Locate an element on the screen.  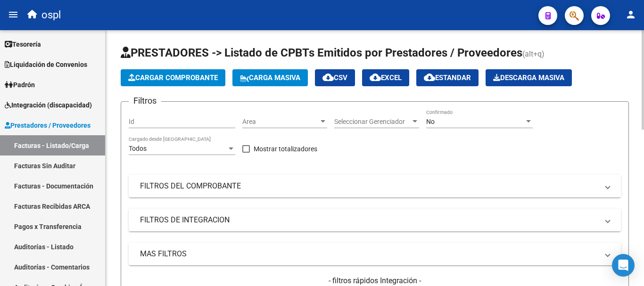
span: Mostrar totalizadores is located at coordinates (285, 149).